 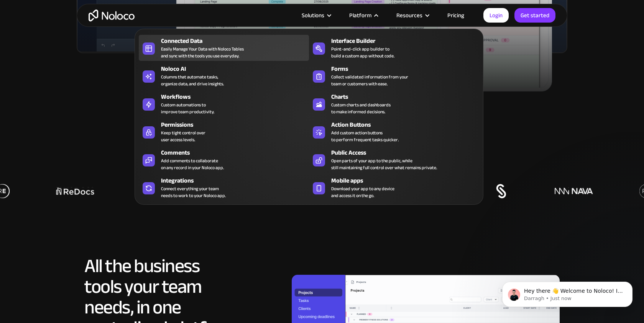 I want to click on a: Mobile appsDownload your app to any deviceand access it on the go., so click(x=394, y=188).